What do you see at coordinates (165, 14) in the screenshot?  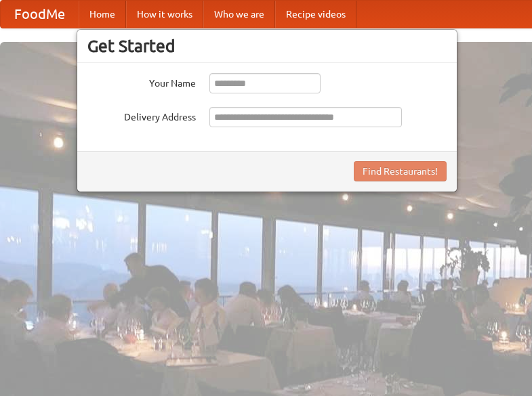 I see `a: How it works` at bounding box center [165, 14].